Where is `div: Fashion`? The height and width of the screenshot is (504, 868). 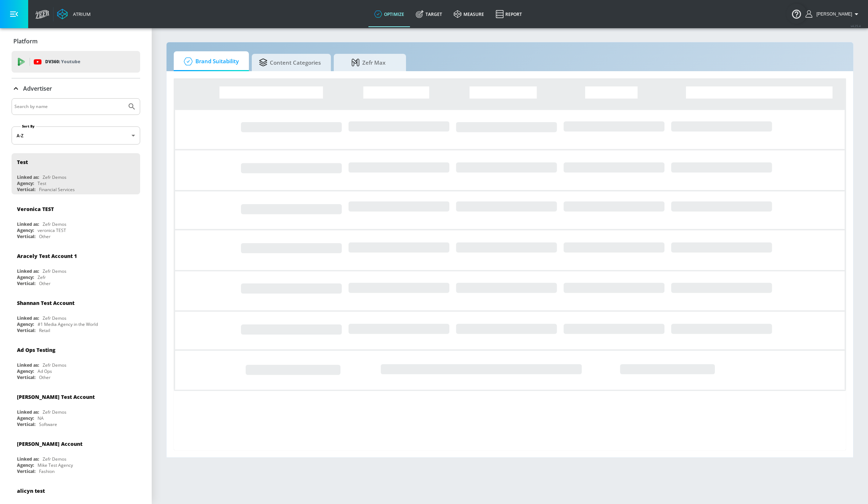
div: Fashion is located at coordinates (47, 471).